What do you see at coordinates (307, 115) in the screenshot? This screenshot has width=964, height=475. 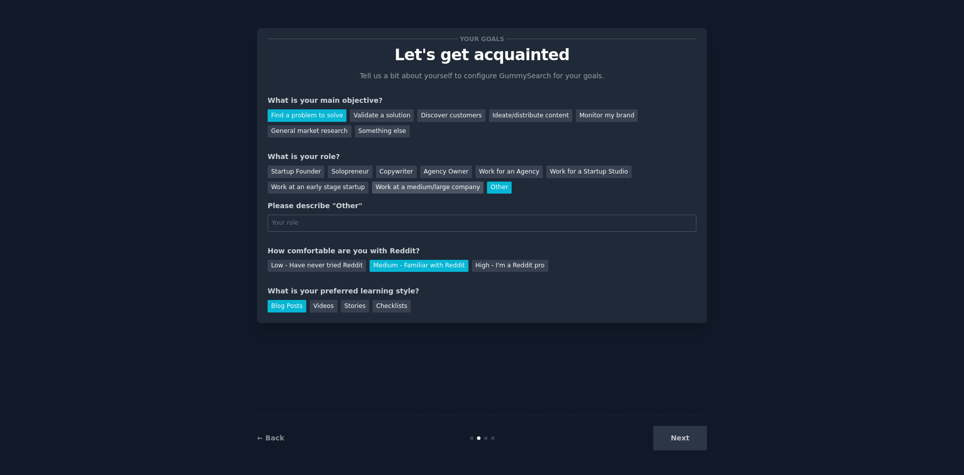 I see `div: Find a problem to solve` at bounding box center [307, 115].